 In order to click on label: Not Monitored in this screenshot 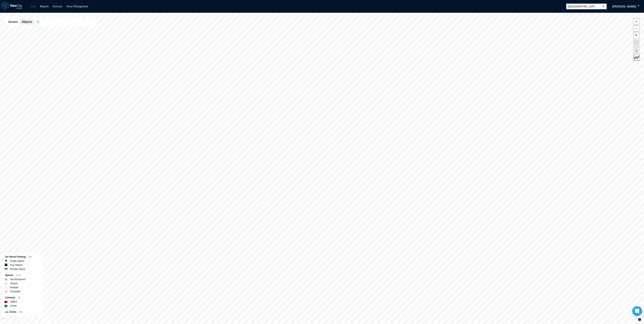, I will do `click(18, 279)`.